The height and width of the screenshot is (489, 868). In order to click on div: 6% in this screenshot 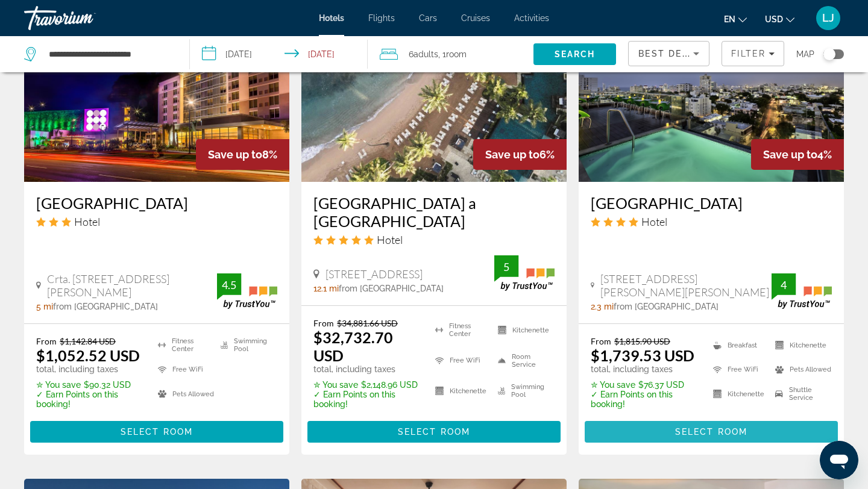, I will do `click(519, 154)`.